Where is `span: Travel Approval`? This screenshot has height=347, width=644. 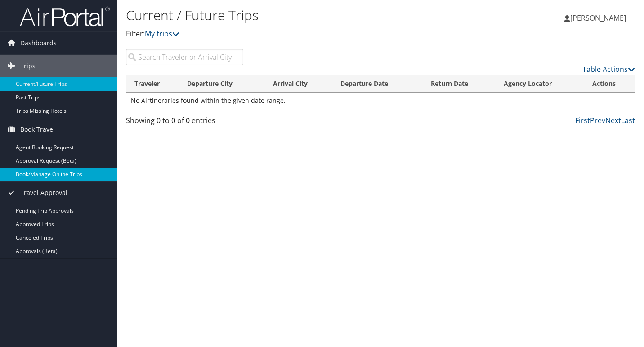 span: Travel Approval is located at coordinates (43, 193).